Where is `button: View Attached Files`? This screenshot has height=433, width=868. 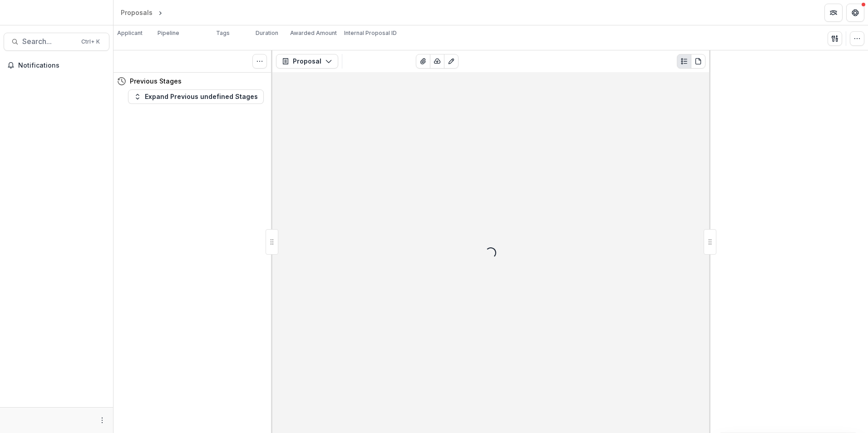 button: View Attached Files is located at coordinates (423, 61).